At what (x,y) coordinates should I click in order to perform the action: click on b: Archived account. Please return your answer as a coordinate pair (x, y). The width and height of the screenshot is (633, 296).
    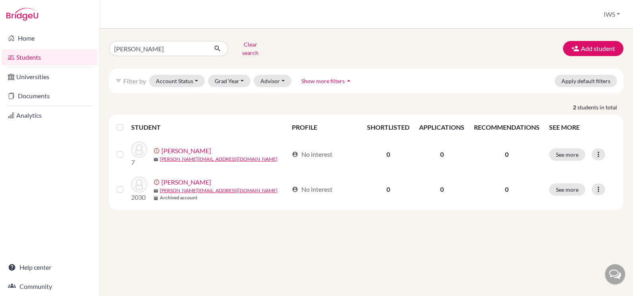
    Looking at the image, I should click on (179, 198).